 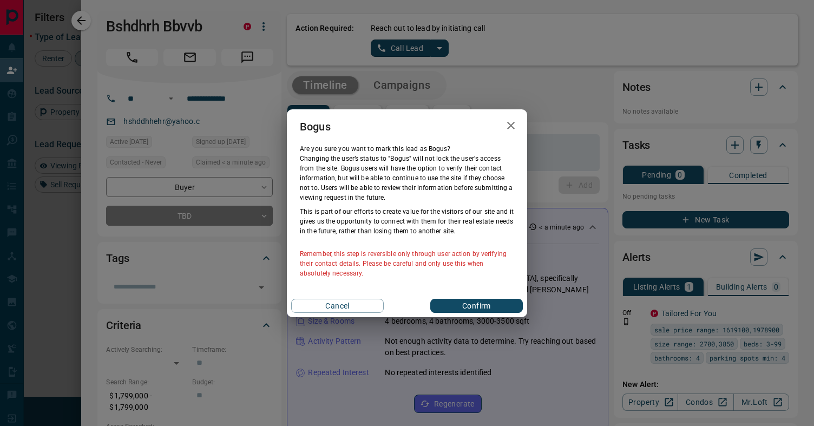 I want to click on p: This is part of our efforts to create value for the visitors of our site and it gives us the oppo..., so click(x=407, y=221).